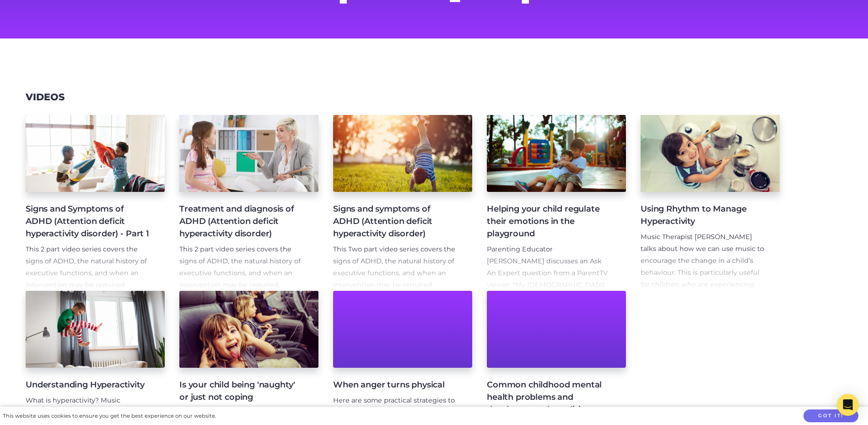  I want to click on a: Treatment and diagnosis of ADHD (Attention deficit hyperactivity disorder) This 2 part video seri..., so click(249, 203).